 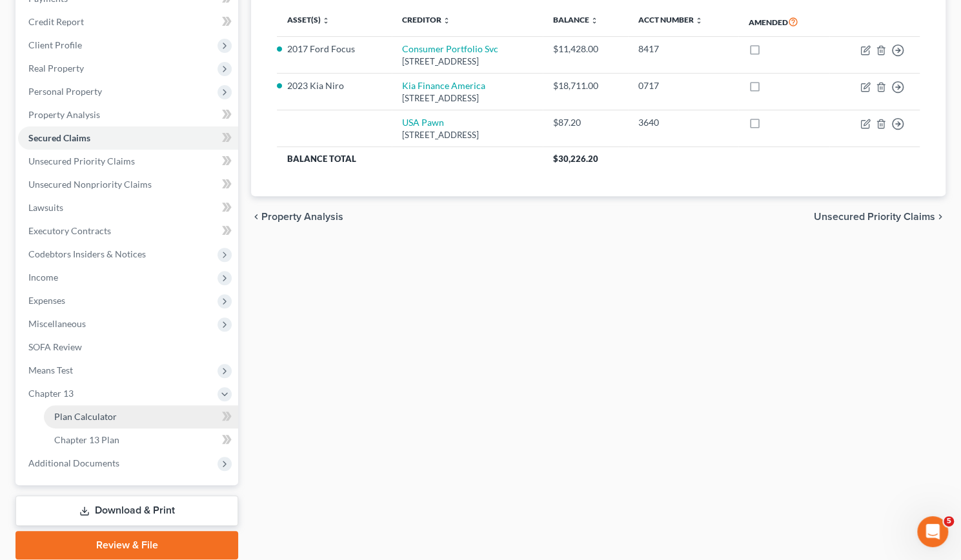 What do you see at coordinates (70, 231) in the screenshot?
I see `span: Executory Contracts` at bounding box center [70, 231].